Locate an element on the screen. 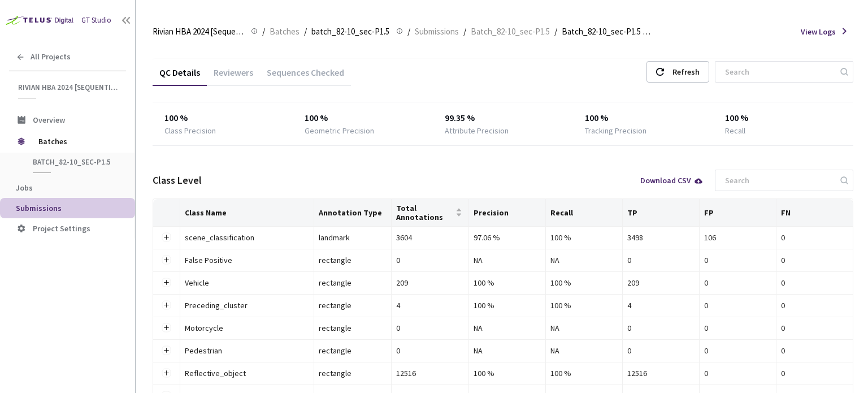 Image resolution: width=868 pixels, height=393 pixels. div: Vehicle is located at coordinates (247, 283).